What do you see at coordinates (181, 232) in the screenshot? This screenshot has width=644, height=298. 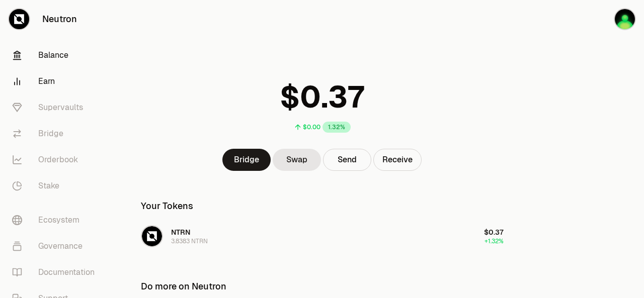 I see `span: NTRN` at bounding box center [181, 232].